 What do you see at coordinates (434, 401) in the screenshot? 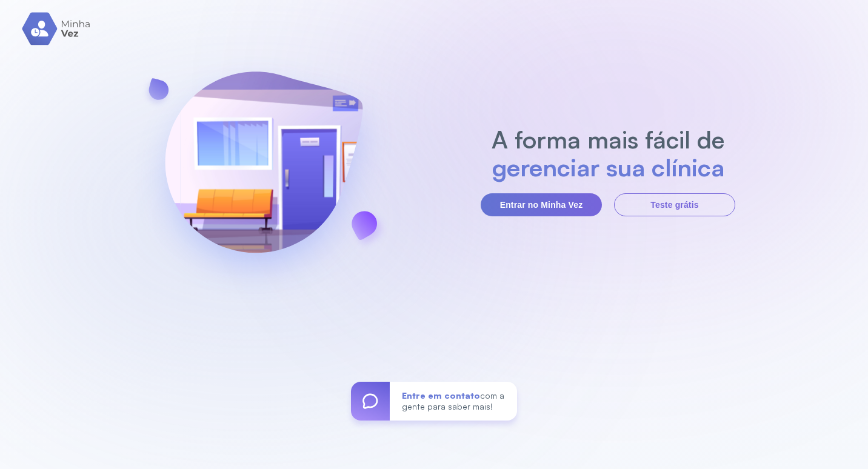
I see `a: Entre em contatocom a gente para saber mais!` at bounding box center [434, 401].